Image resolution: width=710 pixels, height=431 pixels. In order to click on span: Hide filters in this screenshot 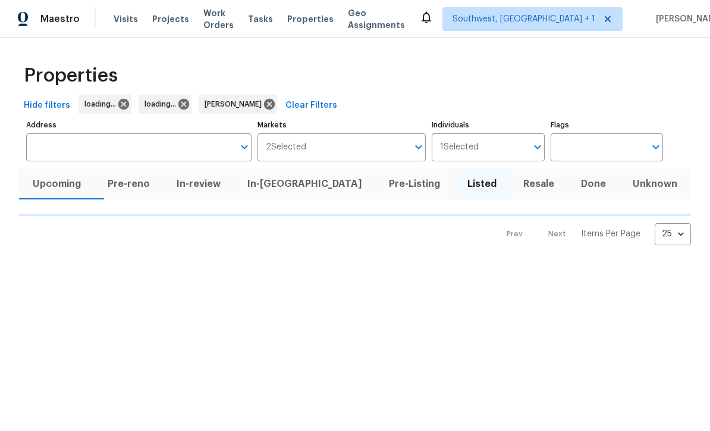, I will do `click(47, 105)`.